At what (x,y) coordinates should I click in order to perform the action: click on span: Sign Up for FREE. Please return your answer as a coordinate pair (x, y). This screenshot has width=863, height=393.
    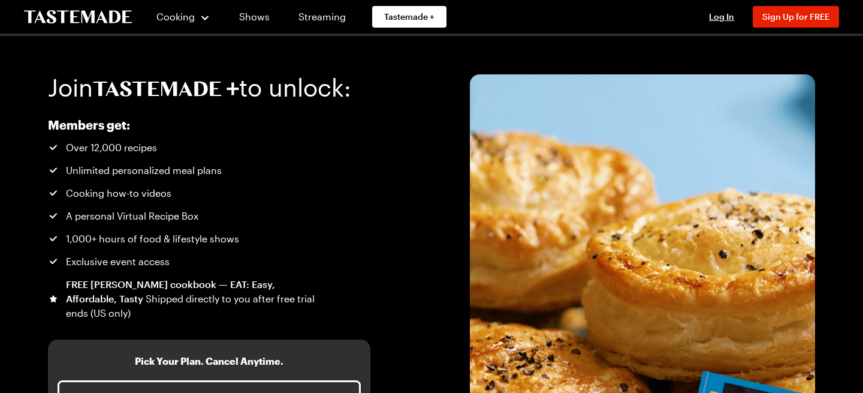
    Looking at the image, I should click on (796, 16).